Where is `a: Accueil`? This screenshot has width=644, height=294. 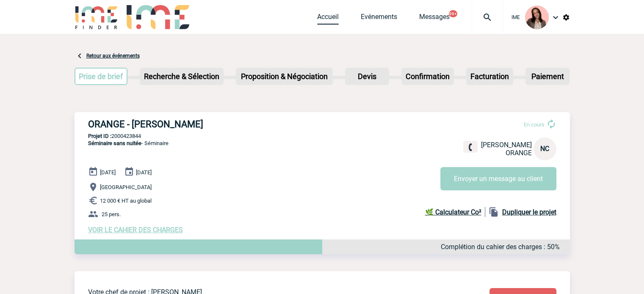 a: Accueil is located at coordinates (328, 19).